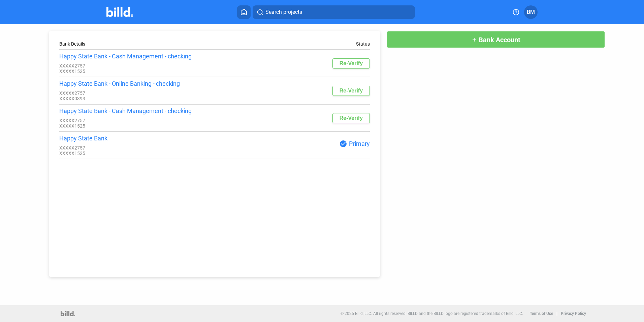 This screenshot has height=322, width=644. Describe the element at coordinates (137, 83) in the screenshot. I see `div: Happy State Bank - Online Banking - checking` at that location.